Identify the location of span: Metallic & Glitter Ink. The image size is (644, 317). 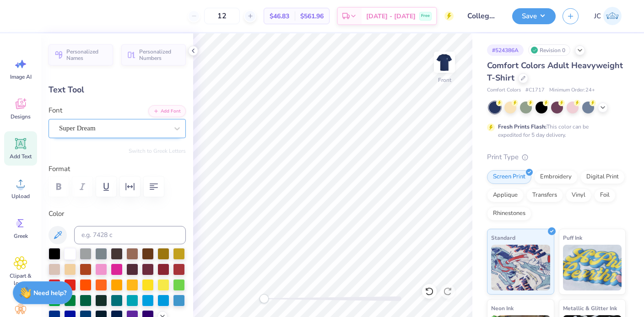
(590, 308).